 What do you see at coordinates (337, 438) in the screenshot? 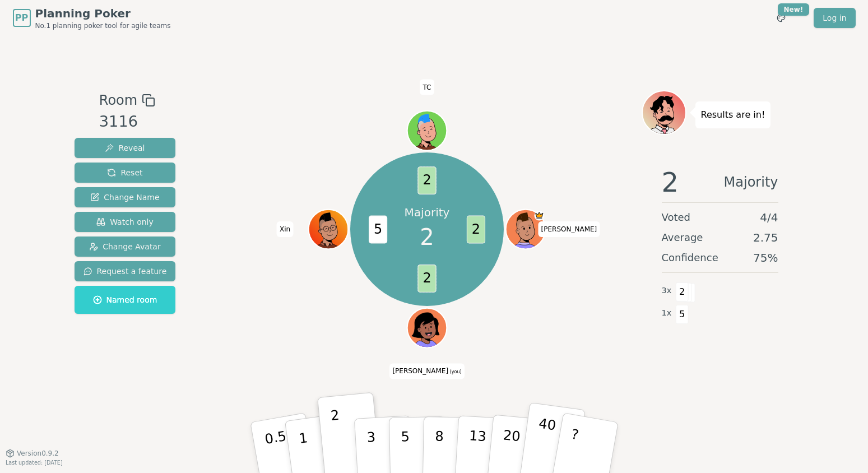
I see `p: 2` at bounding box center [337, 438].